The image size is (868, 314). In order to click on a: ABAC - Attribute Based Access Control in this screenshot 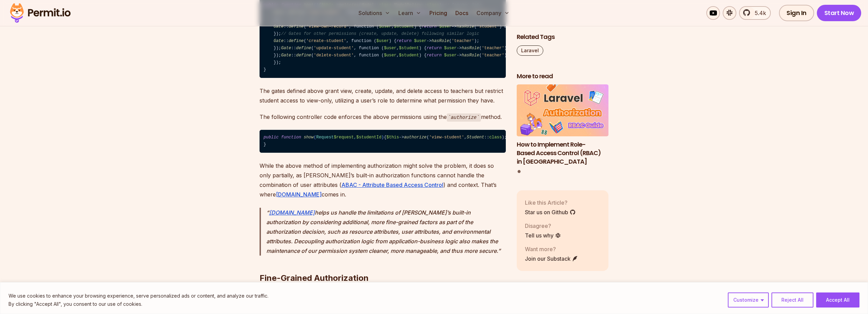, I will do `click(392, 184)`.